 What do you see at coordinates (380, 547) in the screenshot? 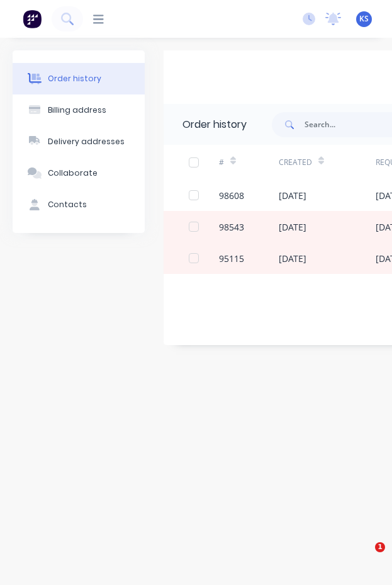
I see `span: 1` at bounding box center [380, 547].